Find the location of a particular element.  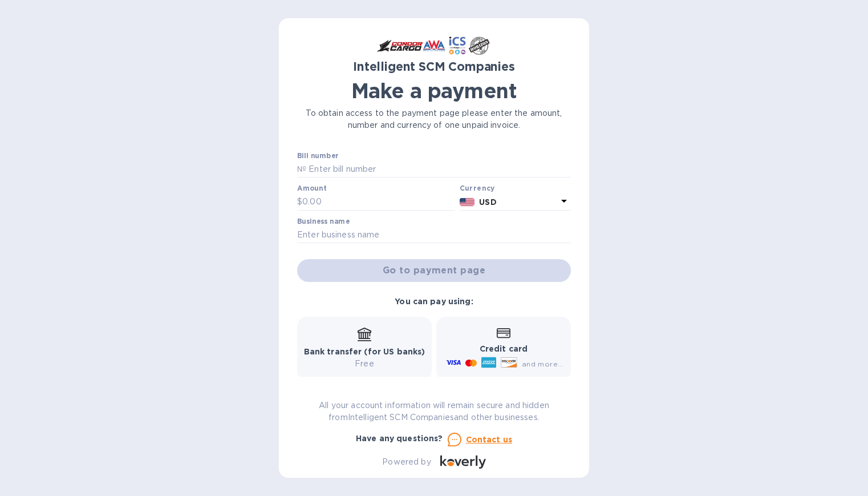

b: Bank transfer (for US banks) is located at coordinates (364, 352).